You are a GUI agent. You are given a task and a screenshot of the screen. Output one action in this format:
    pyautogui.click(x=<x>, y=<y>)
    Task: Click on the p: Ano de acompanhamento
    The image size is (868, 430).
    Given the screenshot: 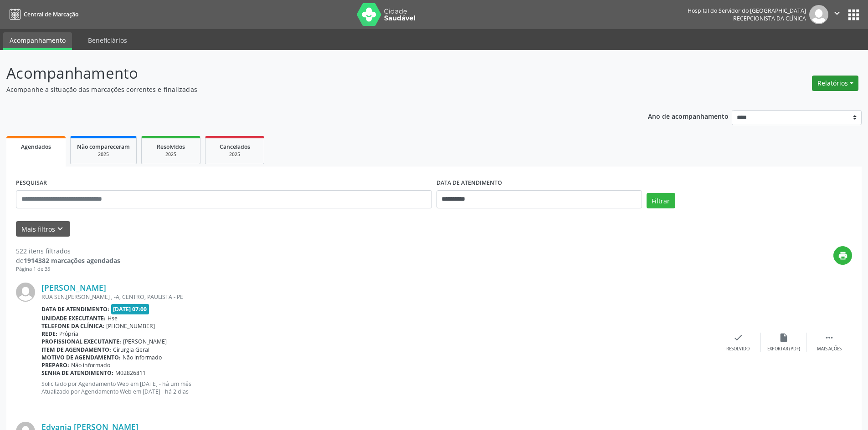 What is the action you would take?
    pyautogui.click(x=688, y=116)
    